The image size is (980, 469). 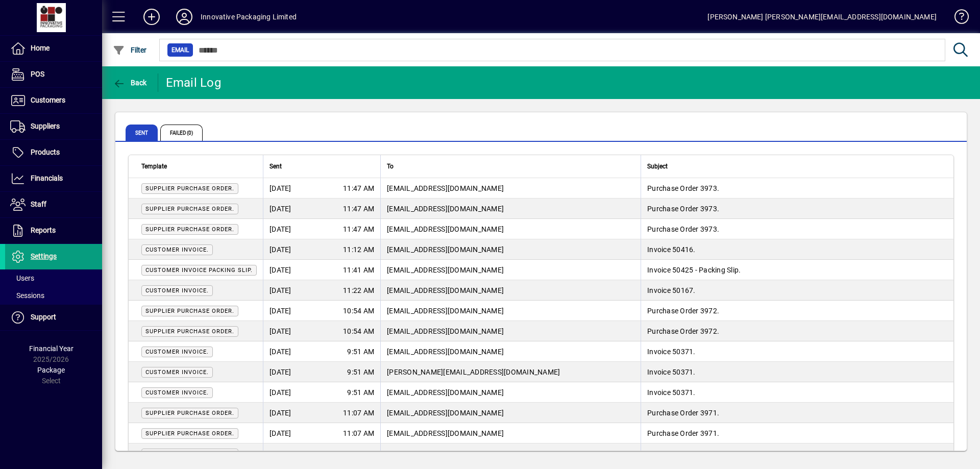 What do you see at coordinates (694, 270) in the screenshot?
I see `span: Invoice 50425 - Packing Slip.` at bounding box center [694, 270].